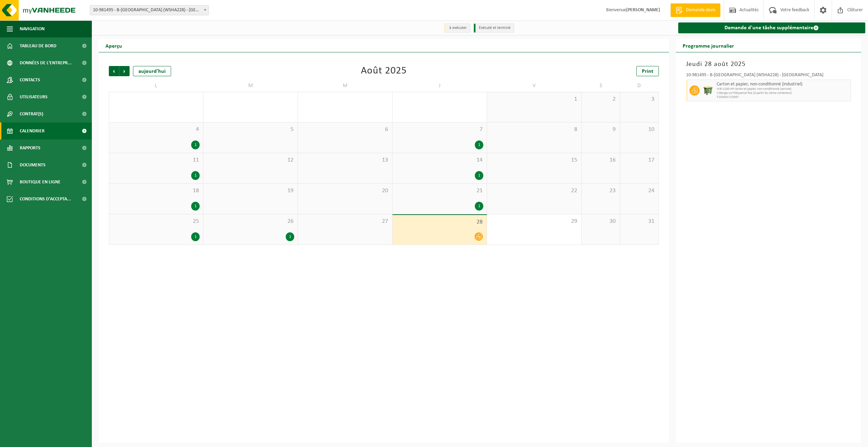 The image size is (868, 447). What do you see at coordinates (156, 129) in the screenshot?
I see `span: 4` at bounding box center [156, 129].